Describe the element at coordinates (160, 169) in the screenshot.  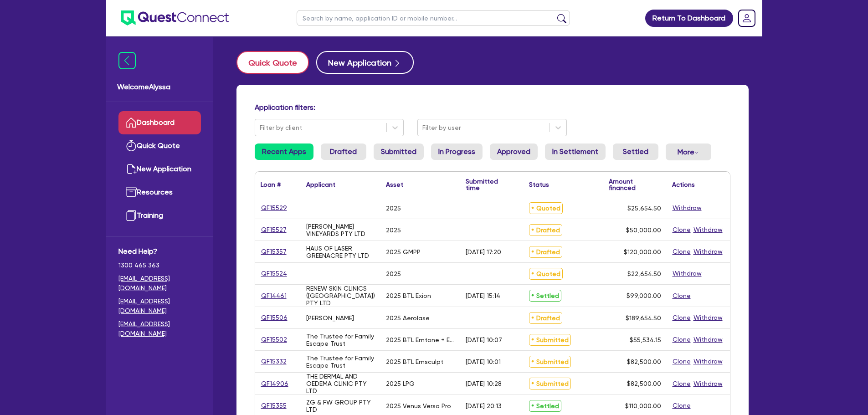
I see `a: New Application` at that location.